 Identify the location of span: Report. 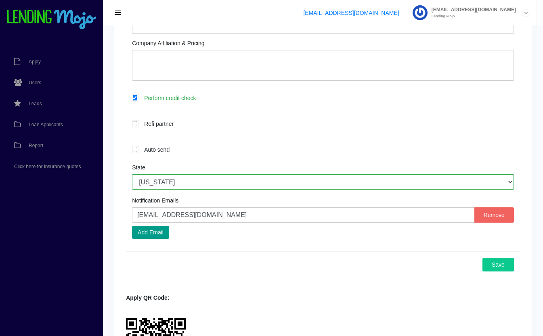
(36, 146).